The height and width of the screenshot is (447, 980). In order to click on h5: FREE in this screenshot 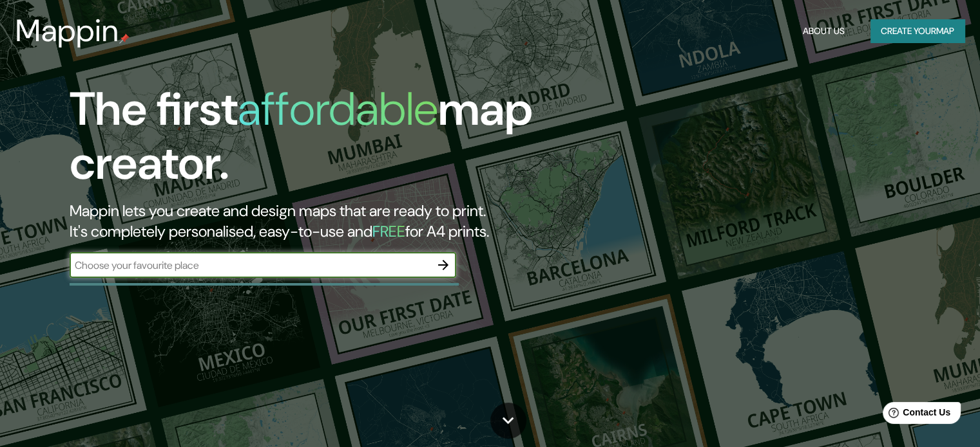, I will do `click(389, 231)`.